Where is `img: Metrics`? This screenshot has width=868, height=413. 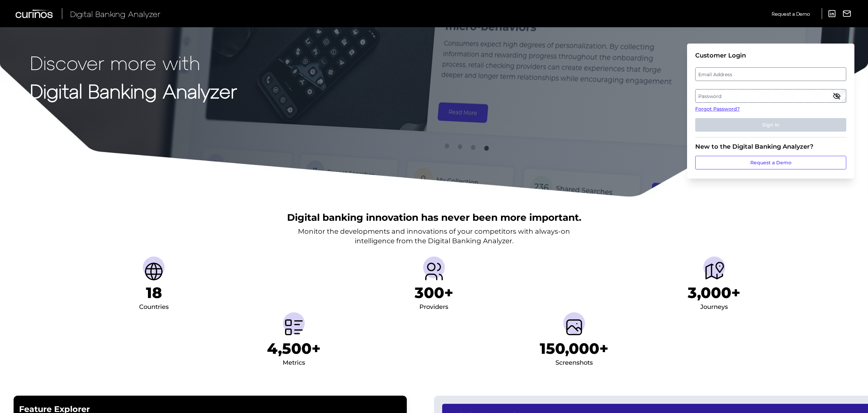 img: Metrics is located at coordinates (294, 327).